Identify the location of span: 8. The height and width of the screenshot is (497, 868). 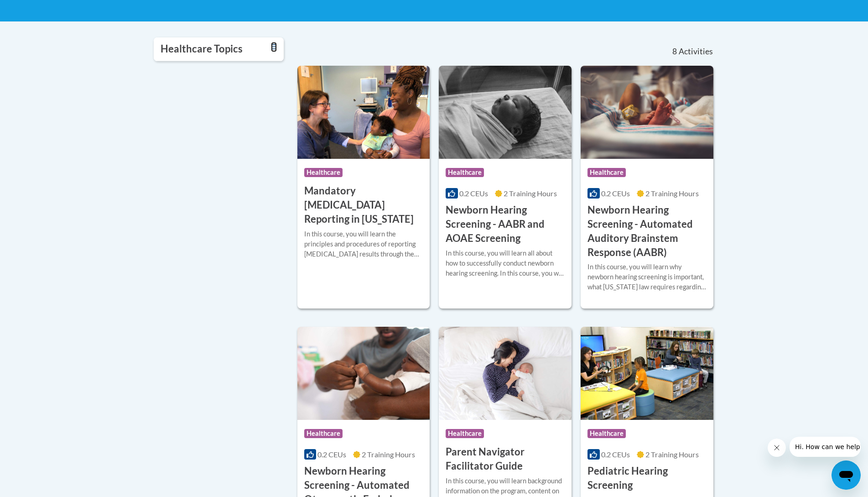
(675, 51).